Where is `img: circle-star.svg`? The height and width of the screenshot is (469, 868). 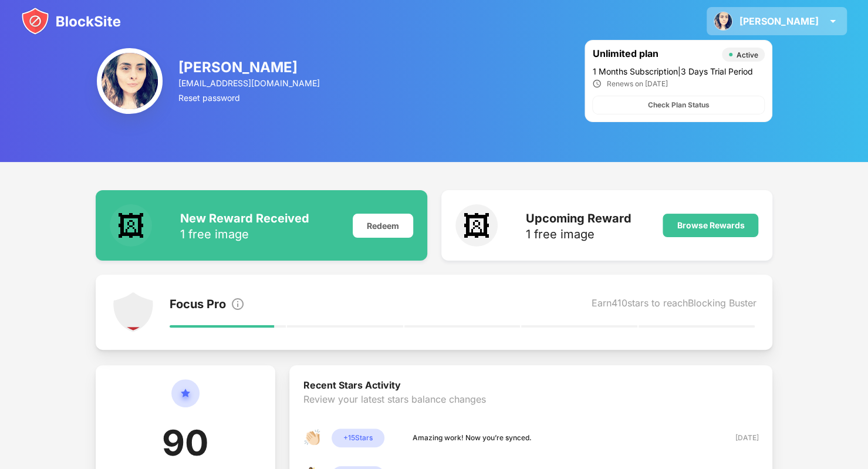
img: circle-star.svg is located at coordinates (185, 400).